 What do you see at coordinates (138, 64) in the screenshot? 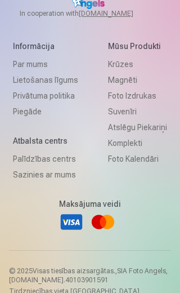
I see `a: Krūzes` at bounding box center [138, 64].